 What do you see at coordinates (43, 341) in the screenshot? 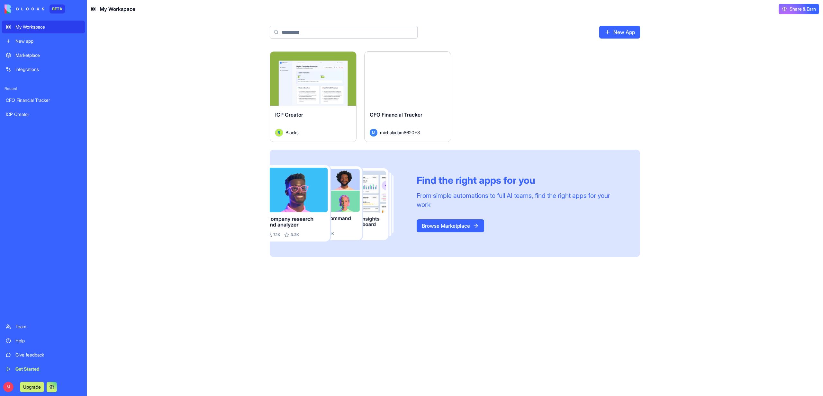
I see `a: Help` at bounding box center [43, 341].